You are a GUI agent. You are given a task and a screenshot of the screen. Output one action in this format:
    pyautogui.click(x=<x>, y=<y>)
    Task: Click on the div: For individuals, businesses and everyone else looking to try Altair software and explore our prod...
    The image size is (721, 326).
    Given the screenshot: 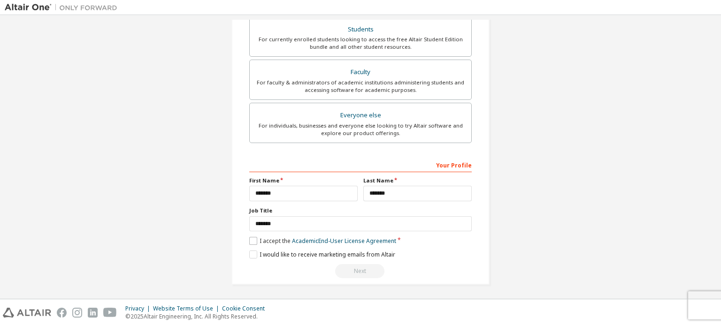 What is the action you would take?
    pyautogui.click(x=361, y=130)
    